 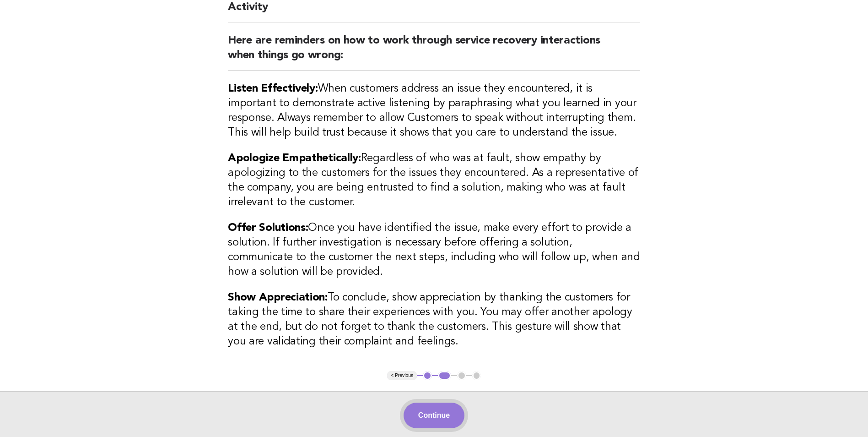 What do you see at coordinates (268, 228) in the screenshot?
I see `strong: Offer Solutions:` at bounding box center [268, 228].